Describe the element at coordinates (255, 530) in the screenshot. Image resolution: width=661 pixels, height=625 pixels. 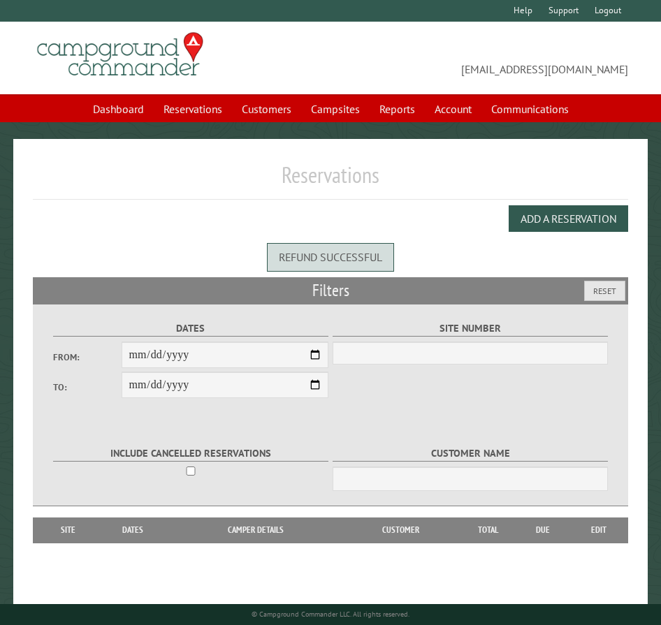
I see `th: Camper Details` at that location.